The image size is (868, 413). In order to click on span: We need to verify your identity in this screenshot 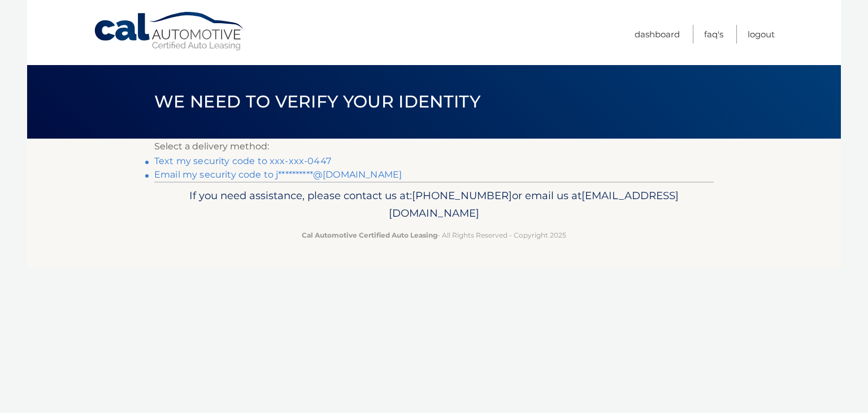, I will do `click(317, 102)`.